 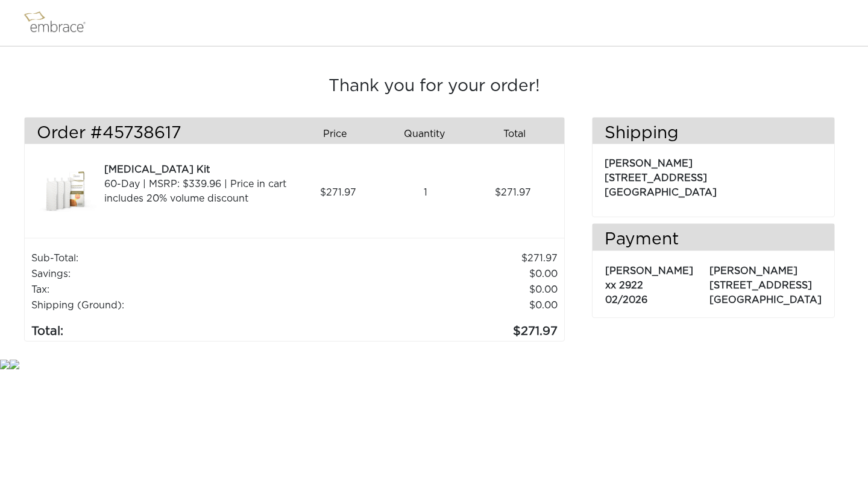 I want to click on h3: Order #45738617, so click(x=161, y=134).